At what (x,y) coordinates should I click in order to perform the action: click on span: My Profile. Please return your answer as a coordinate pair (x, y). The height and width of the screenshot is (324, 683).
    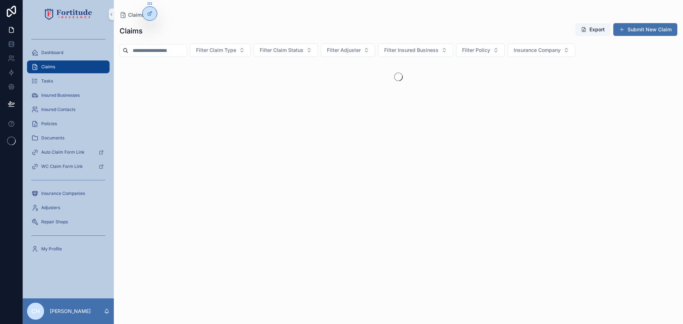
    Looking at the image, I should click on (52, 249).